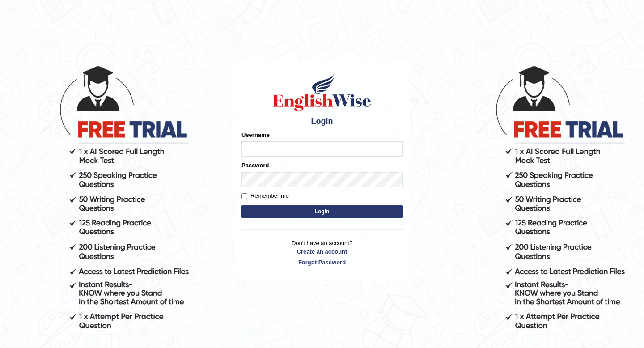  I want to click on input: Remember me, so click(244, 196).